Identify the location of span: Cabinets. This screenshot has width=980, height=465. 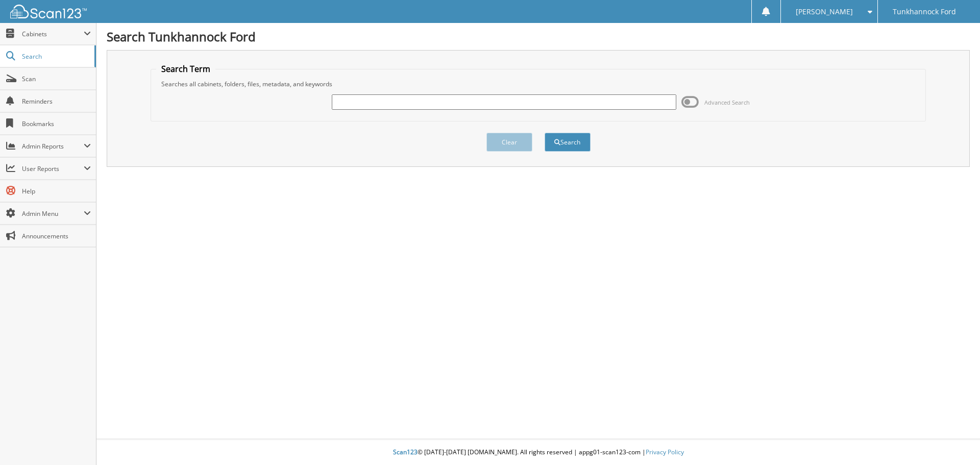
(53, 34).